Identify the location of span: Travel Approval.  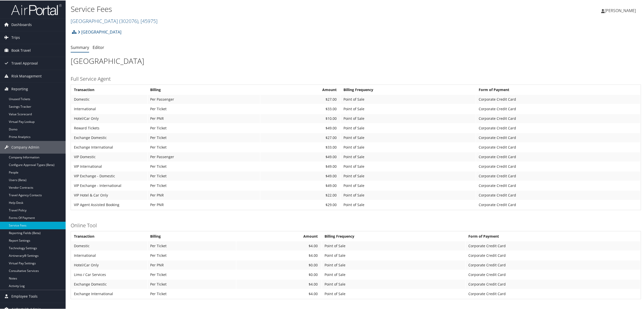
(25, 63).